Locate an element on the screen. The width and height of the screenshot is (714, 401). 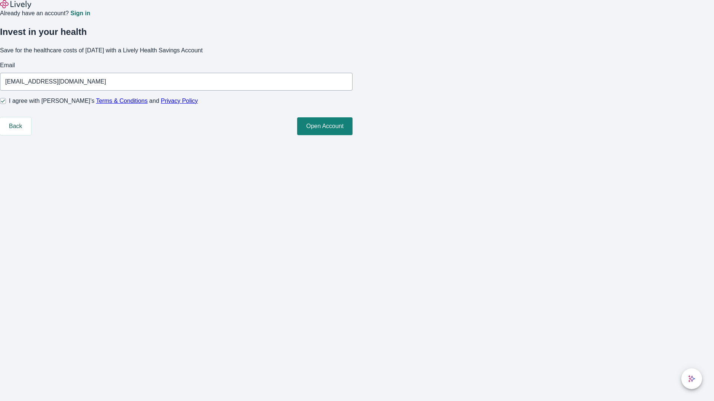
svg: Lively AI Assistant is located at coordinates (691, 379).